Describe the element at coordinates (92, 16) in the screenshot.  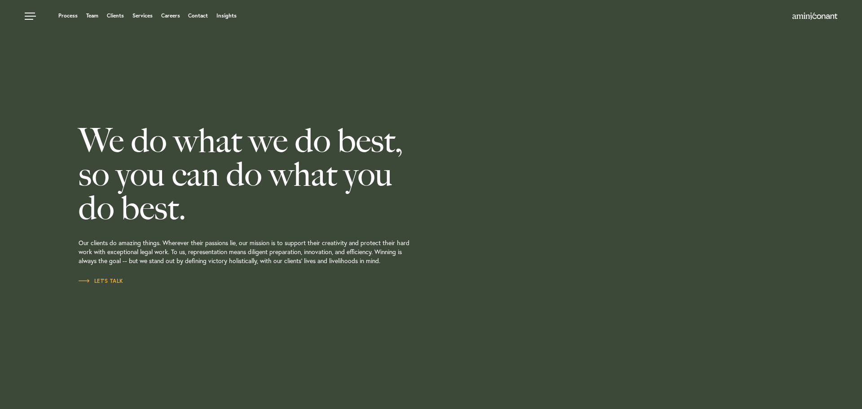
I see `a: Team` at that location.